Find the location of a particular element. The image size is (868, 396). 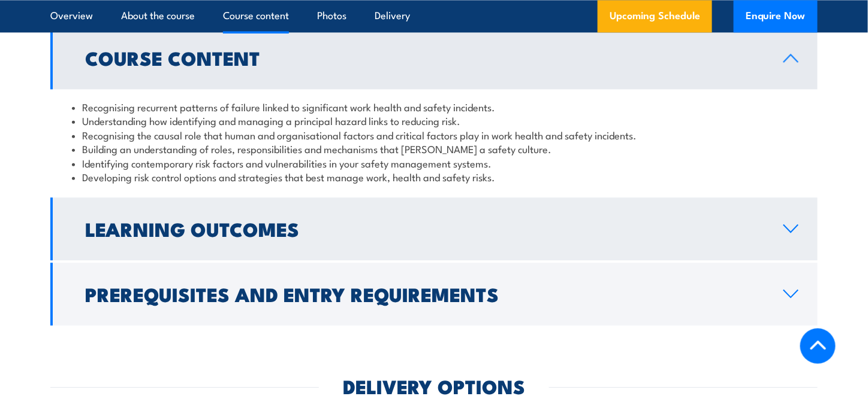

h2: Learning Outcomes is located at coordinates (424, 228).